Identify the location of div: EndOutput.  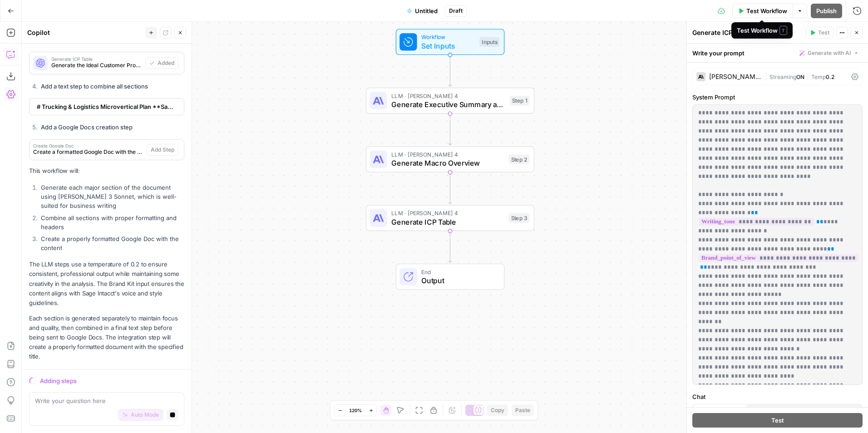
(450, 277).